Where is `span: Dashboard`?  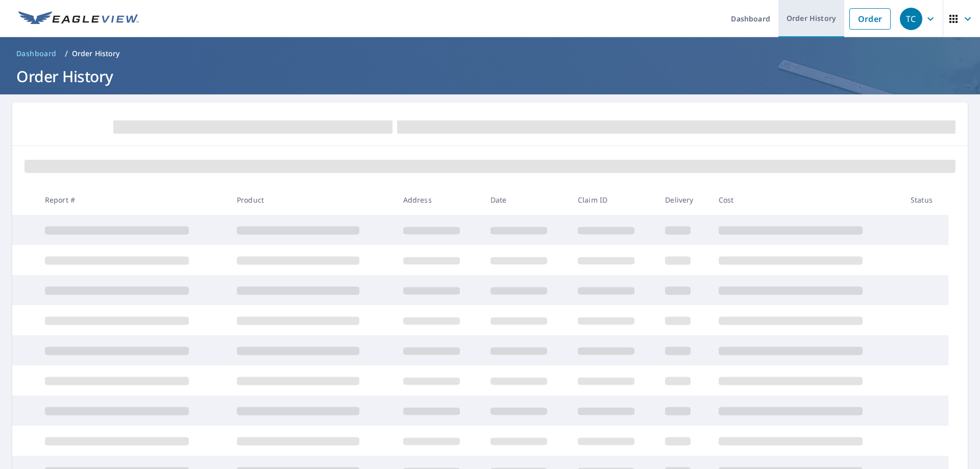 span: Dashboard is located at coordinates (36, 54).